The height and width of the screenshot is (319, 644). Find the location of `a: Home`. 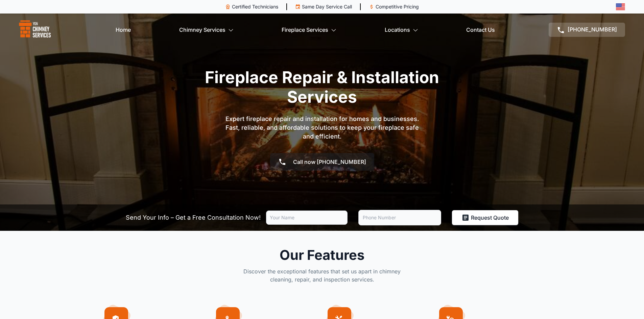

a: Home is located at coordinates (123, 30).